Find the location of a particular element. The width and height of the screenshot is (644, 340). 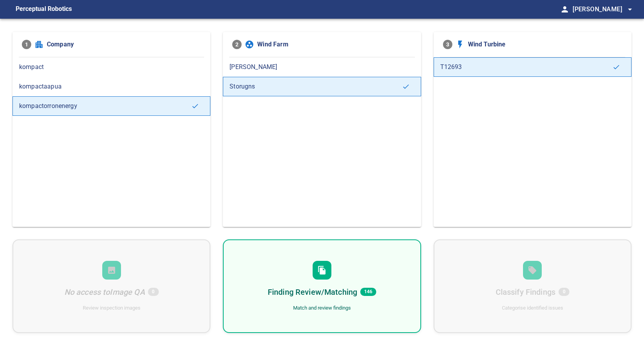

span: kompact is located at coordinates (111, 67).